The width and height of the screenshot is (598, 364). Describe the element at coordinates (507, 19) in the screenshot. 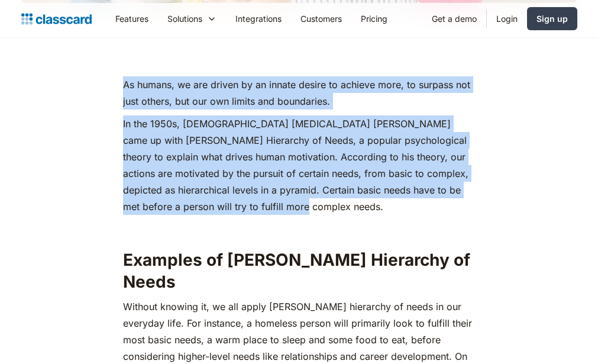

I see `a: Login` at that location.